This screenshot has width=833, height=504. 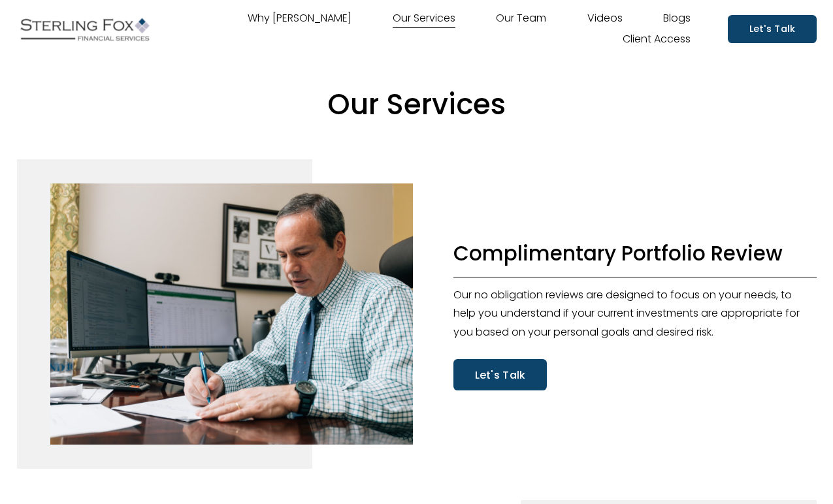 What do you see at coordinates (417, 104) in the screenshot?
I see `h2: Our Services` at bounding box center [417, 104].